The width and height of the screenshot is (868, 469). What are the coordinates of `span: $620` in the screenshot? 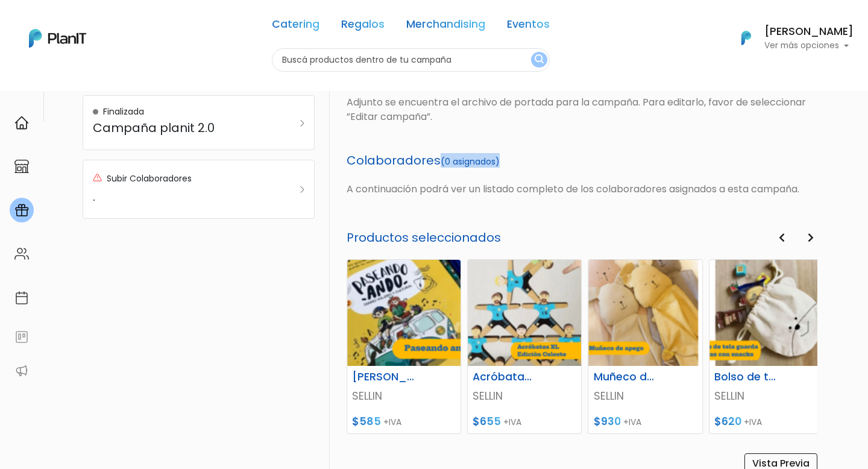 It's located at (728, 421).